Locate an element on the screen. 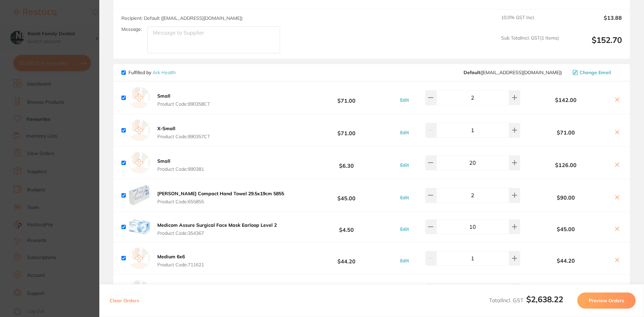  b: Default is located at coordinates (472, 72).